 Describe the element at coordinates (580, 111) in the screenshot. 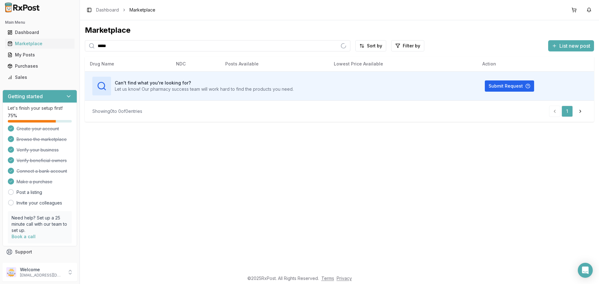

I see `a: Go to next page` at that location.